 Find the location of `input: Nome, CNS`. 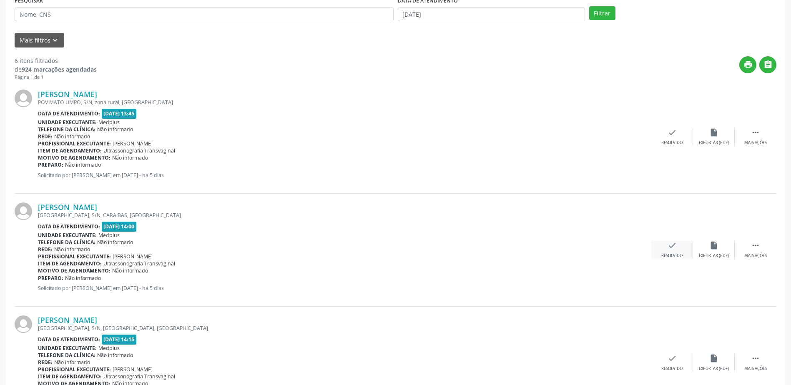

input: Nome, CNS is located at coordinates (204, 15).